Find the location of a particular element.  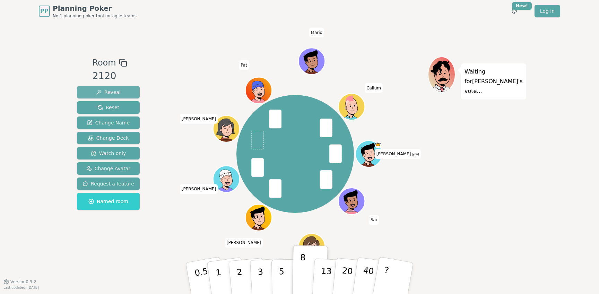

a: PPPlanning PokerNo.1 planning poker tool for agile teams is located at coordinates (88, 11).